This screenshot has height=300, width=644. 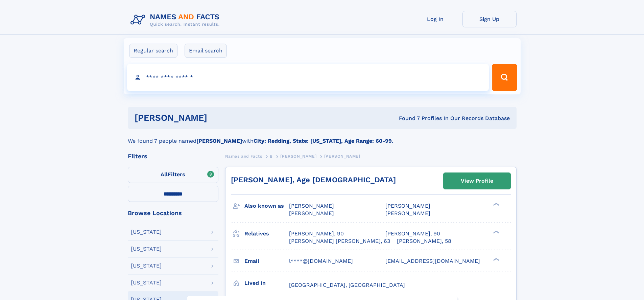 I want to click on div: Filters, so click(x=173, y=156).